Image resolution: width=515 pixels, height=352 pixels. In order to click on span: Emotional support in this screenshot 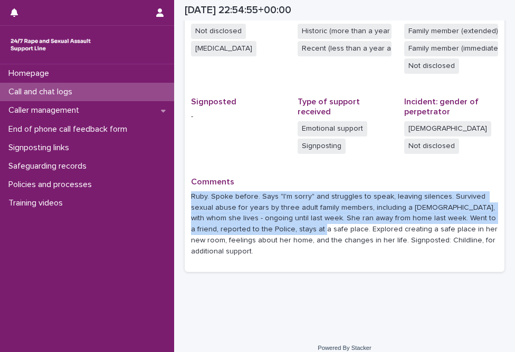, I will do `click(332, 129)`.